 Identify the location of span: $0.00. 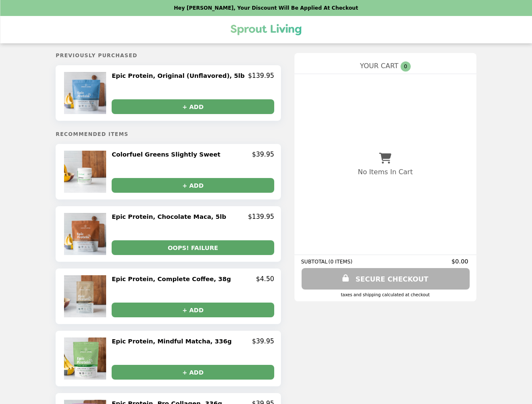
(460, 261).